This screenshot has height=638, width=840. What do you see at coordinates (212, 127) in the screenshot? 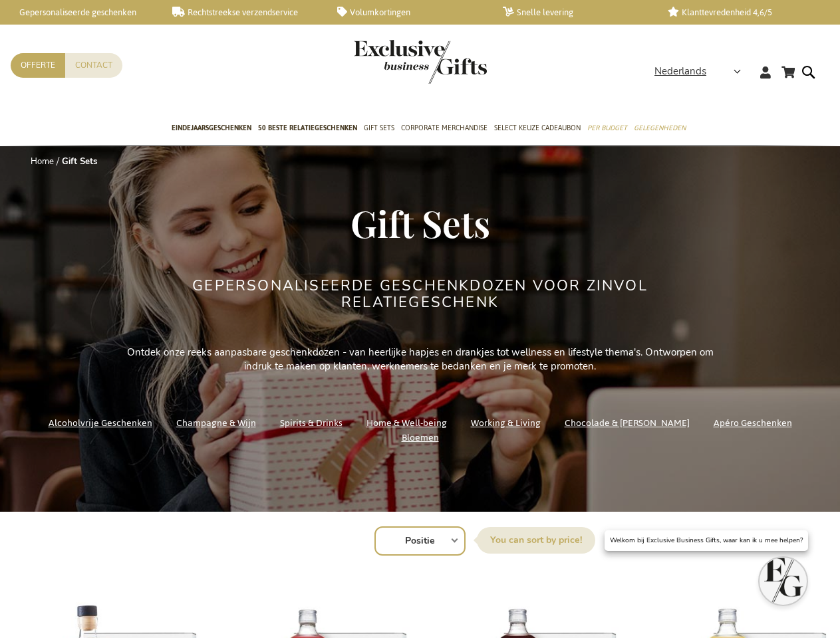
I see `span: Eindejaarsgeschenken` at bounding box center [212, 127].